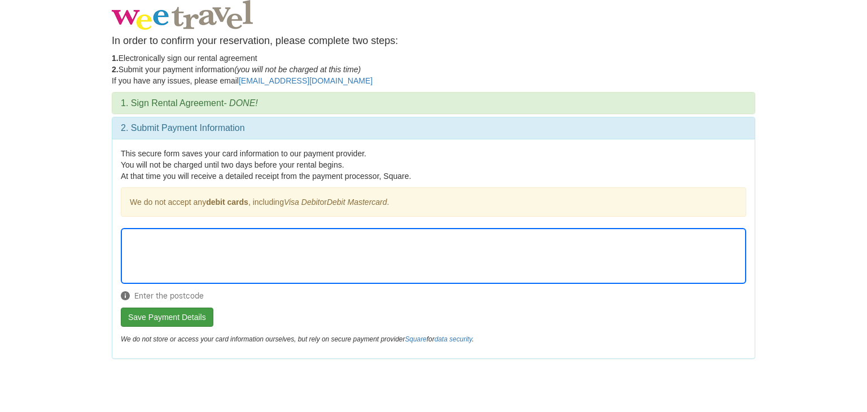 The height and width of the screenshot is (412, 867). I want to click on em: Visa Debit, so click(302, 202).